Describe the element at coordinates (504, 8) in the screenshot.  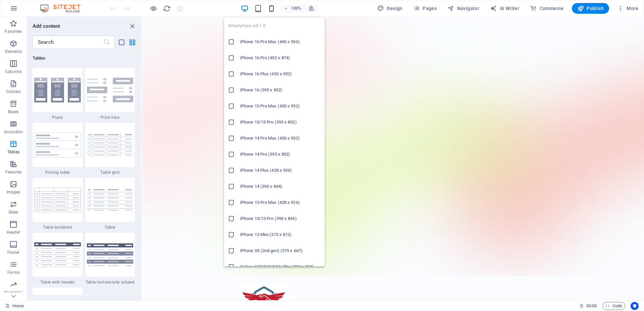
I see `span: AI Writer` at that location.